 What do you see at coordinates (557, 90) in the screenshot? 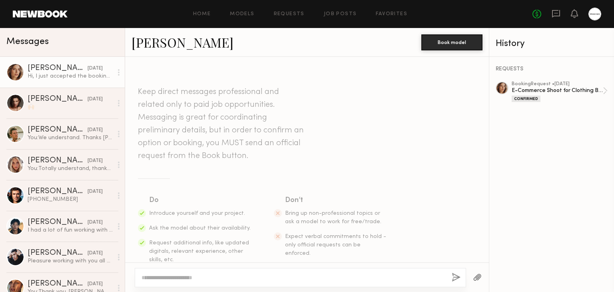
I see `div: E-Commerce Shoot for Clothing Brand` at bounding box center [557, 90].